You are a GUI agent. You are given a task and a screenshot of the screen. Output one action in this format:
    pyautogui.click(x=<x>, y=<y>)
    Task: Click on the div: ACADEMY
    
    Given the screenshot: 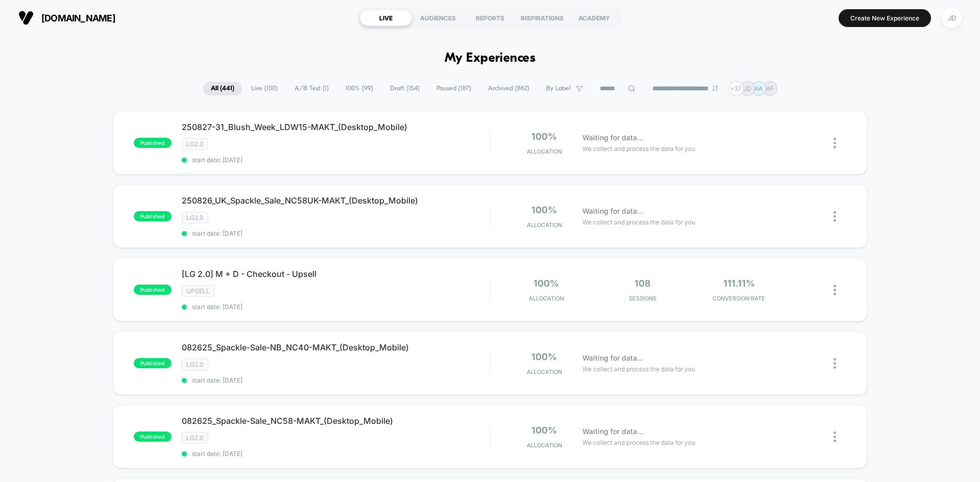 What is the action you would take?
    pyautogui.click(x=594, y=18)
    